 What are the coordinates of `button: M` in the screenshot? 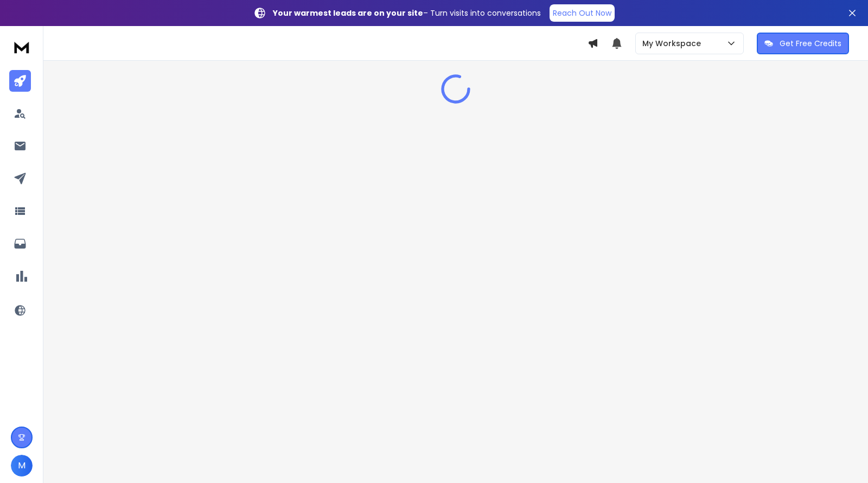 It's located at (21, 466).